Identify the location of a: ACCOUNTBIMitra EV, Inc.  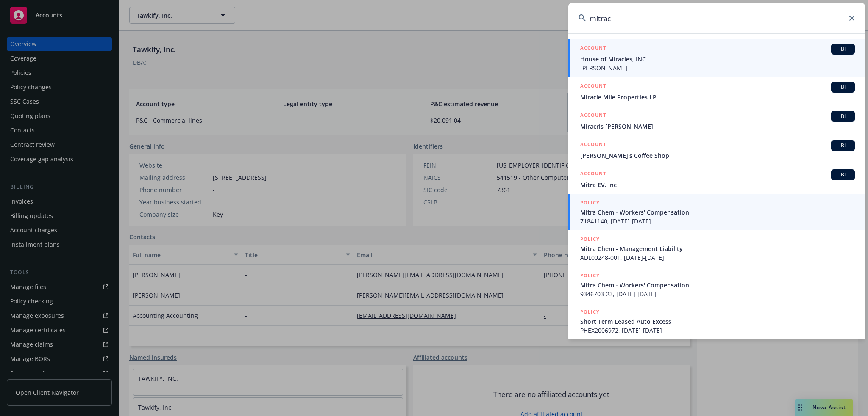
(716, 179).